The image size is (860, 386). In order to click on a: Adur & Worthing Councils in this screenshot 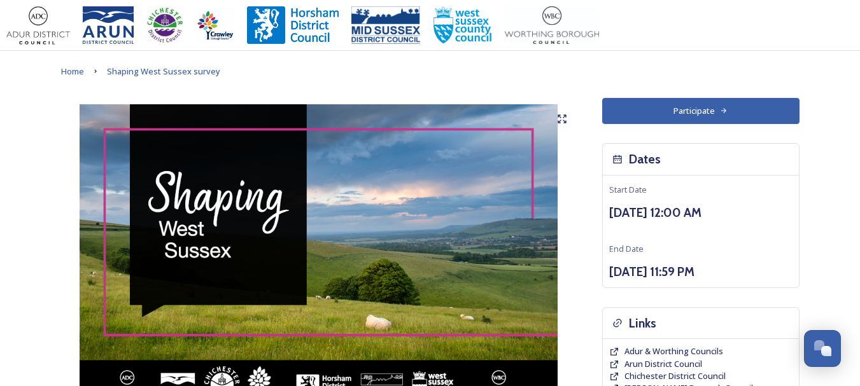, I will do `click(673, 351)`.